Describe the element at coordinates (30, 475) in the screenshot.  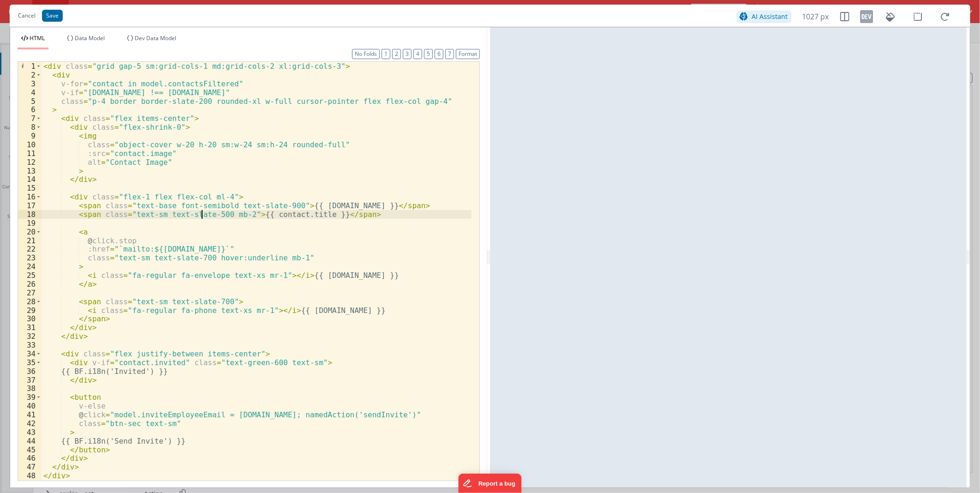
I see `div: 48` at that location.